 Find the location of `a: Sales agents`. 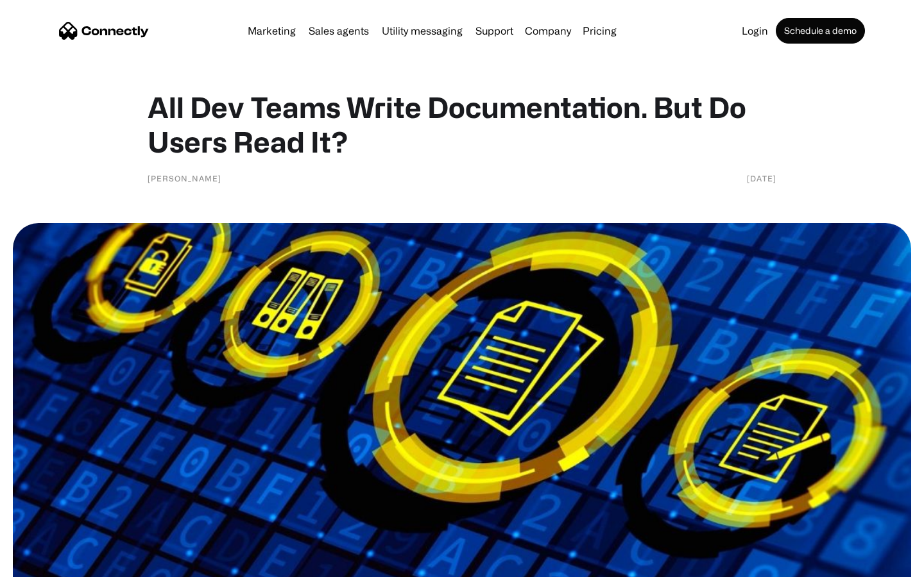

a: Sales agents is located at coordinates (339, 31).